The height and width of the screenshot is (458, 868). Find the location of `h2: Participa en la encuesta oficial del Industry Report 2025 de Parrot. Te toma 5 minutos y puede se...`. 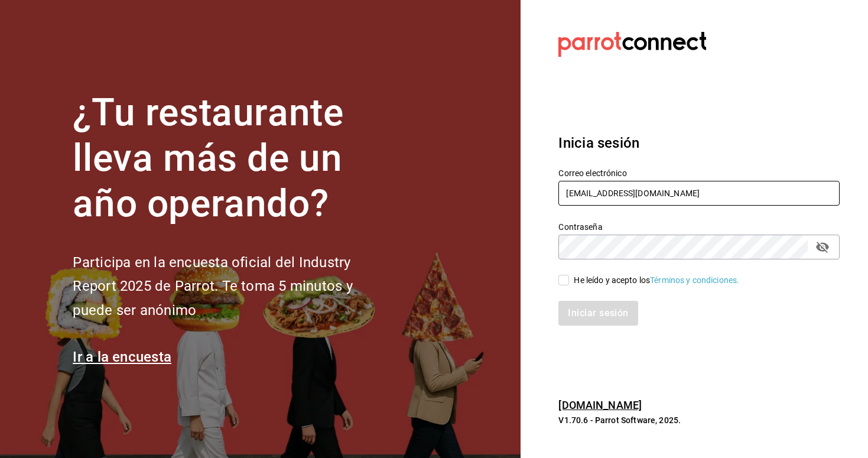

h2: Participa en la encuesta oficial del Industry Report 2025 de Parrot. Te toma 5 minutos y puede se... is located at coordinates (232, 287).